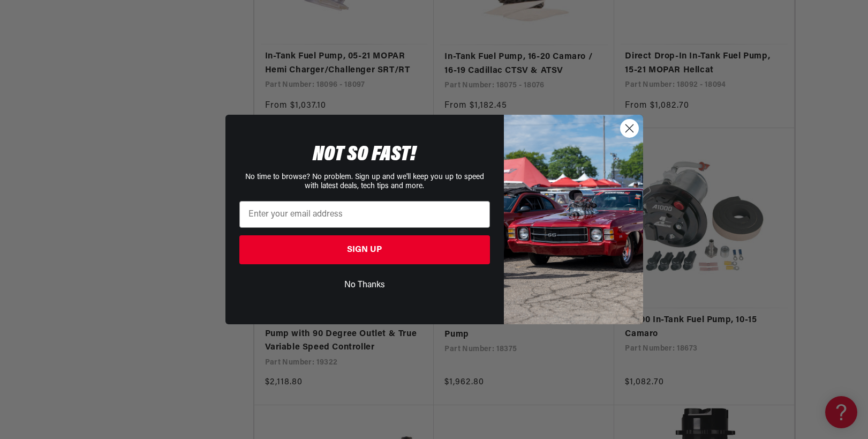  I want to click on img: 85cdd541-2605-488b-b08c-a5ee7b438a35.jpeg, so click(573, 219).